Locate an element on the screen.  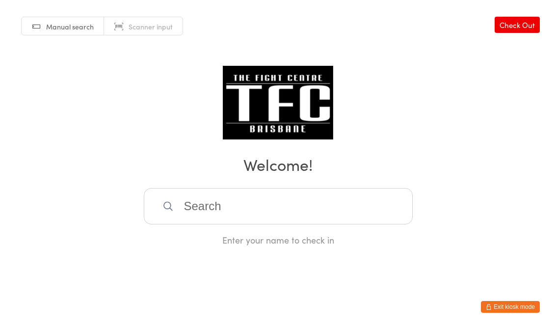
a: Check Out is located at coordinates (517, 25).